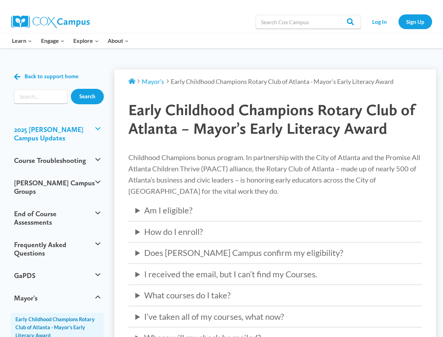 The width and height of the screenshot is (443, 337). Describe the element at coordinates (51, 22) in the screenshot. I see `img: Cox Campus` at that location.